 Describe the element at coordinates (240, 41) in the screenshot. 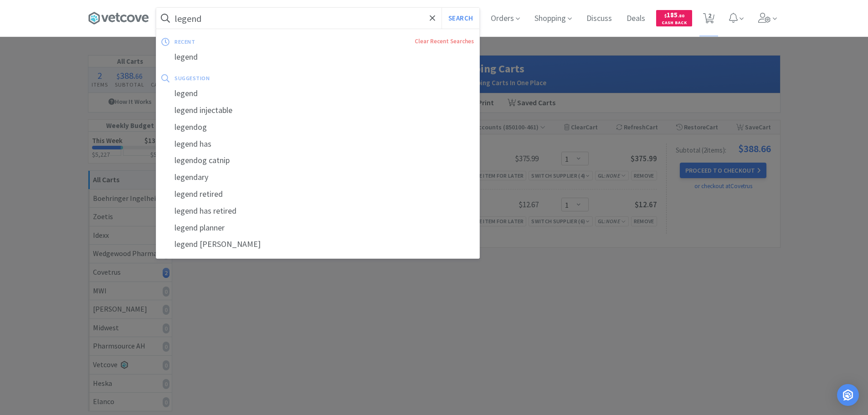

I see `div: recent` at that location.